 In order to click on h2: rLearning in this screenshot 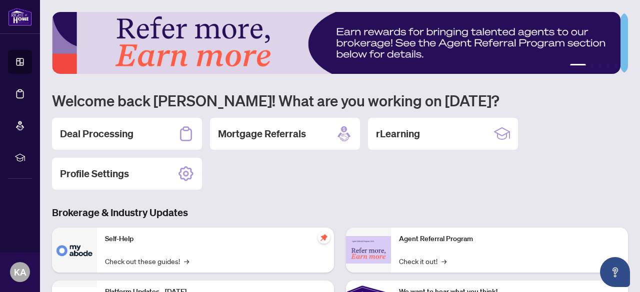, I will do `click(398, 134)`.